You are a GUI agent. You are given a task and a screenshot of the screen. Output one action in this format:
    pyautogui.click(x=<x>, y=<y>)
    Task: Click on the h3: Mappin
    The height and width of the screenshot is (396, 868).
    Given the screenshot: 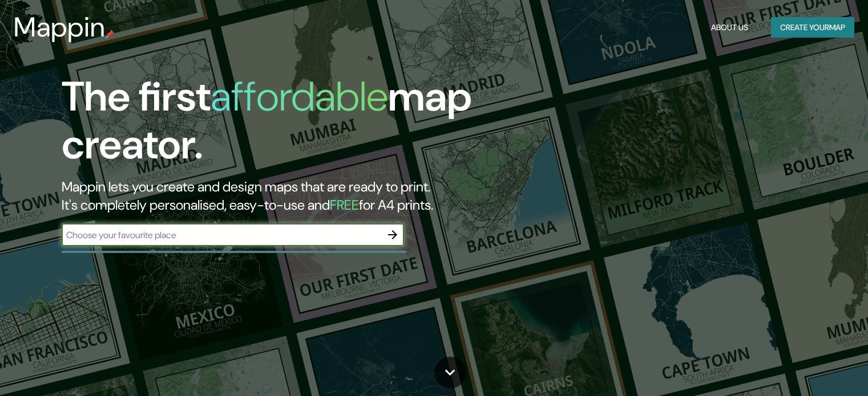 What is the action you would take?
    pyautogui.click(x=60, y=28)
    